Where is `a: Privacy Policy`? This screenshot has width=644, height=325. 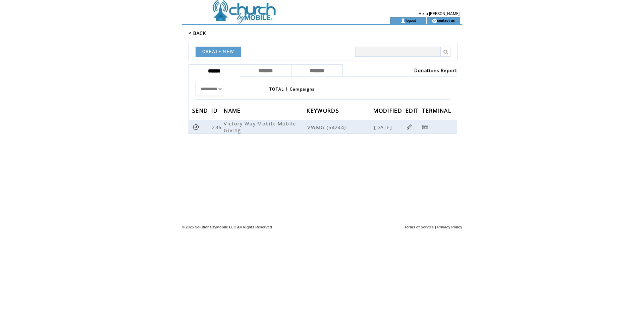
a: Privacy Policy is located at coordinates (450, 227).